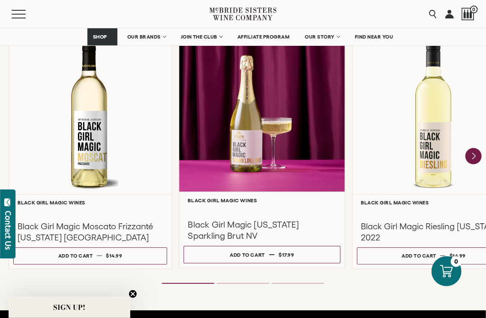 This screenshot has height=318, width=486. Describe the element at coordinates (262, 254) in the screenshot. I see `button: Add to cart $17.99` at that location.